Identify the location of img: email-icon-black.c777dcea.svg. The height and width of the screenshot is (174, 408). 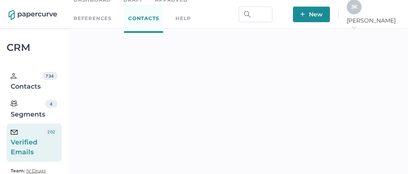
(14, 132).